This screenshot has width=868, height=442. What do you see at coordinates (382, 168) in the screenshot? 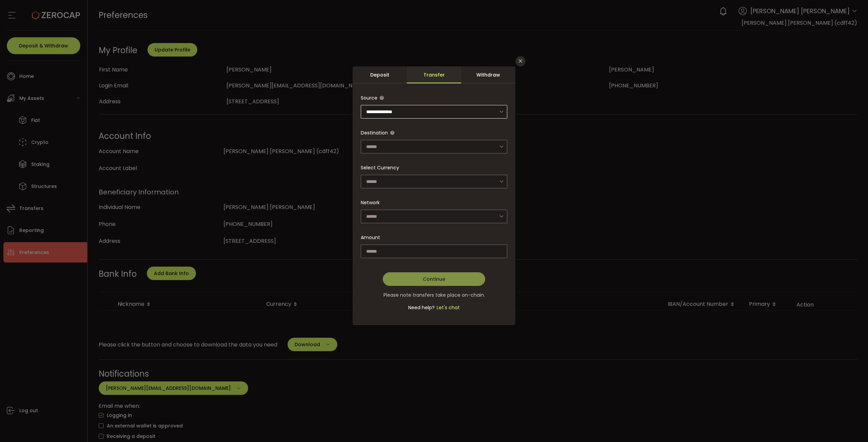
I see `label: Select Currency` at bounding box center [382, 168].